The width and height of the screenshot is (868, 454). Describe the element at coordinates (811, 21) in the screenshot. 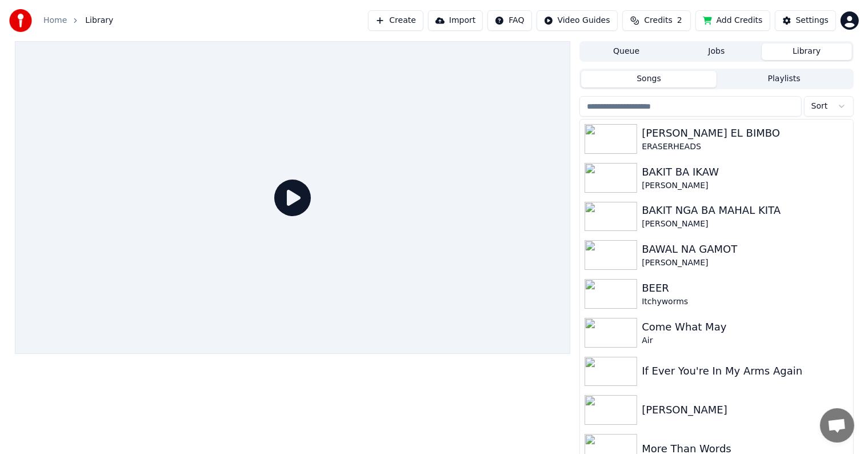

I see `div: Settings` at that location.